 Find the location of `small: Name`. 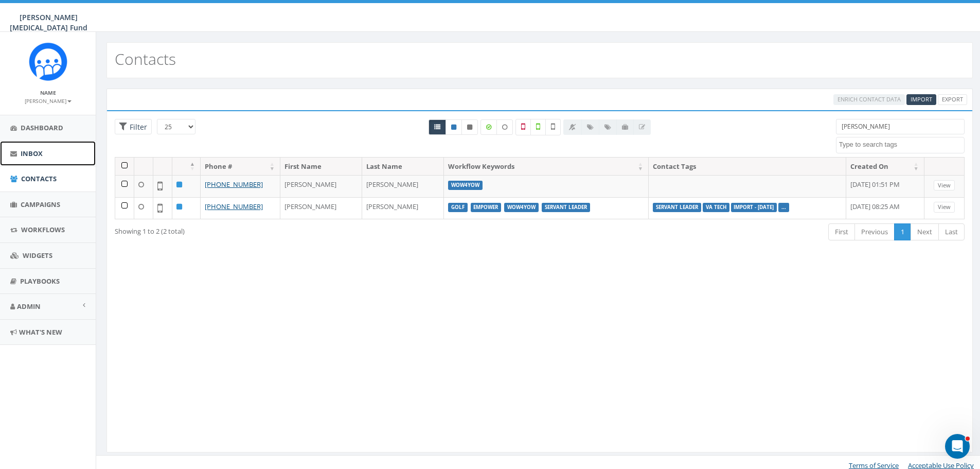

small: Name is located at coordinates (48, 93).